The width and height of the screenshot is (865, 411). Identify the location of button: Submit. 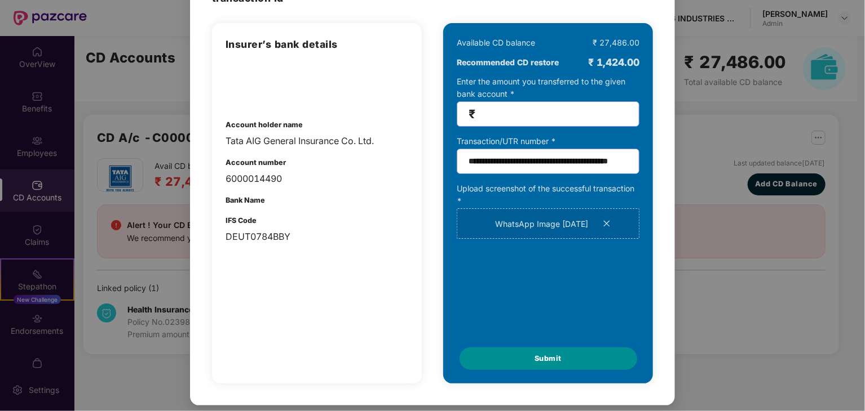
(548, 359).